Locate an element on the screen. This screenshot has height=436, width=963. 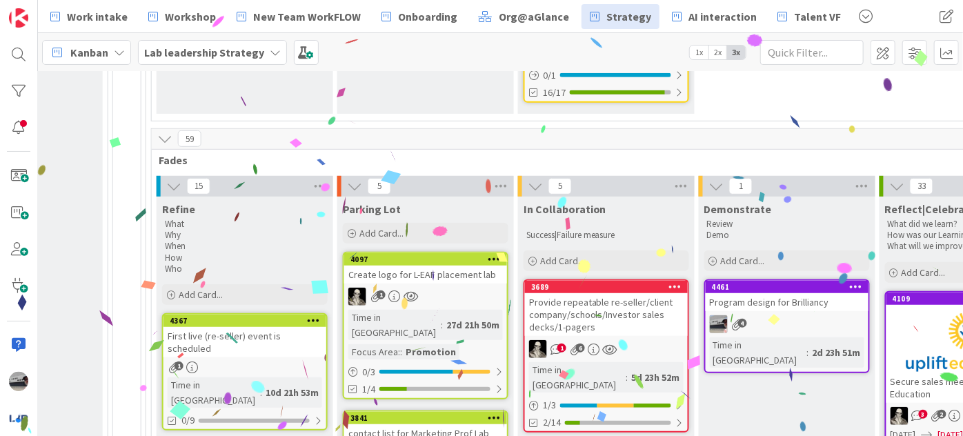
p: When is located at coordinates (245, 246).